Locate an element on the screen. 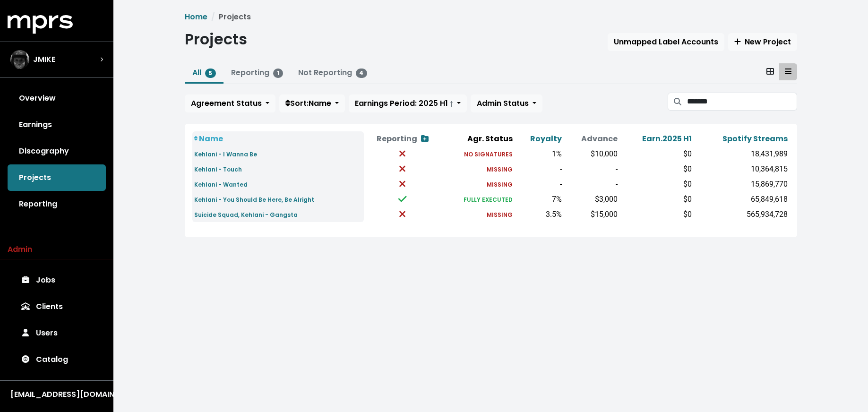  button: Agreement Status is located at coordinates (230, 103).